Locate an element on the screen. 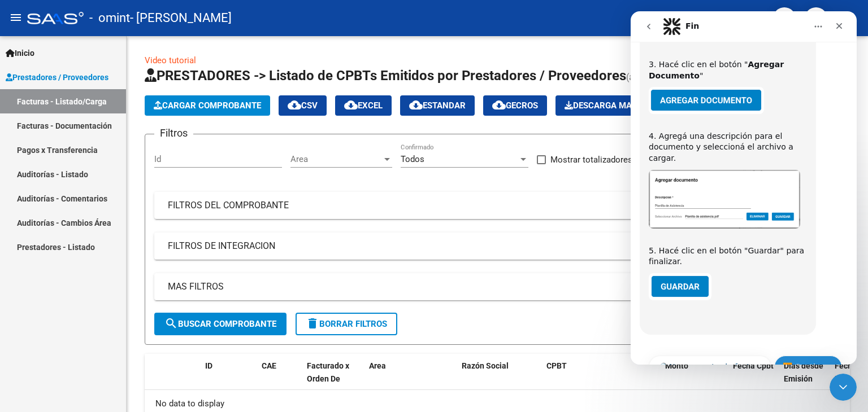 The image size is (868, 412). mat-expansion-panel-header: FILTROS DEL COMPROBANTE is located at coordinates (497, 205).